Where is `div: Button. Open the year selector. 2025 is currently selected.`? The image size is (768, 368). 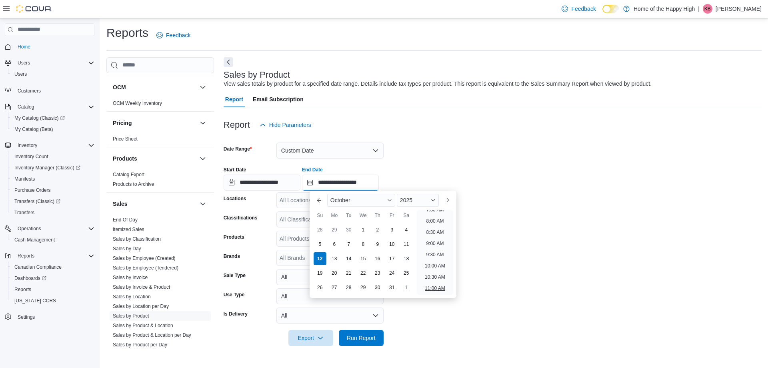
div: Button. Open the year selector. 2025 is currently selected. is located at coordinates (417, 200).